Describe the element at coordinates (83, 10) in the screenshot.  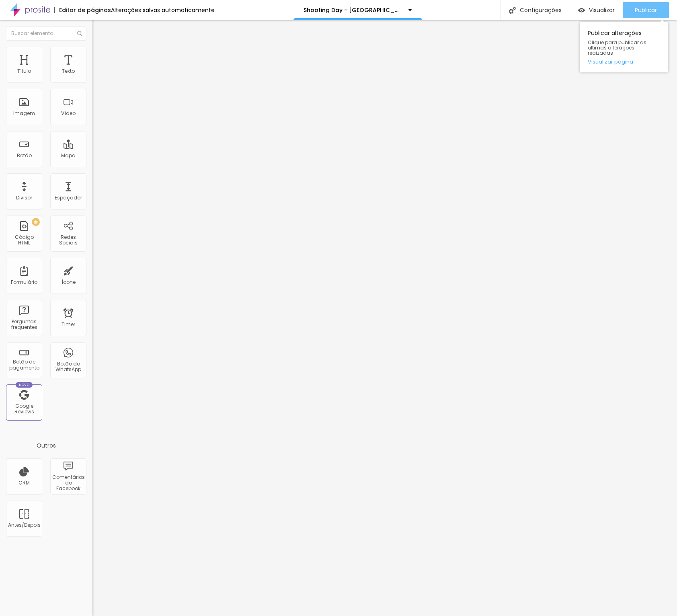
I see `div: Editor de páginas` at that location.